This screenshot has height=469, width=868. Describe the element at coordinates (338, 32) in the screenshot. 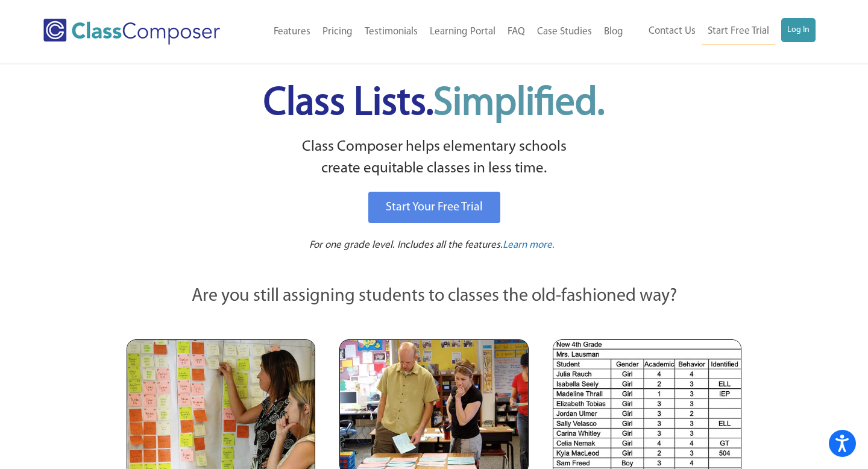

I see `a: Pricing` at that location.